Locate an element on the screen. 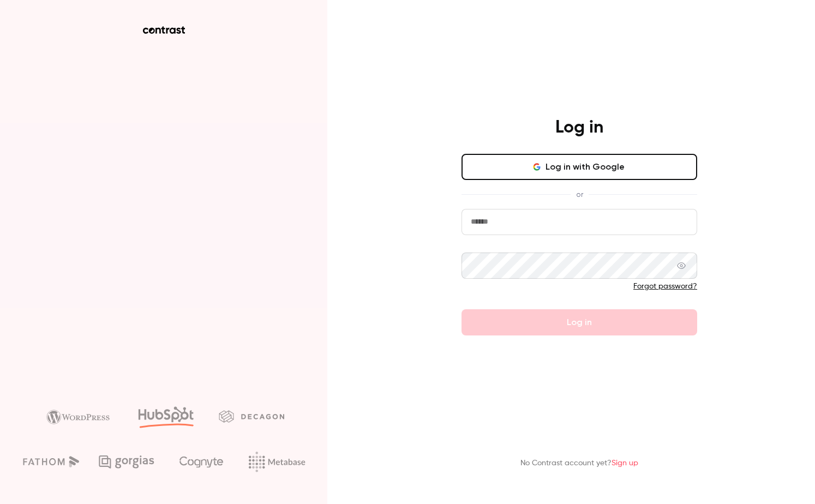  h4: Log in is located at coordinates (579, 127).